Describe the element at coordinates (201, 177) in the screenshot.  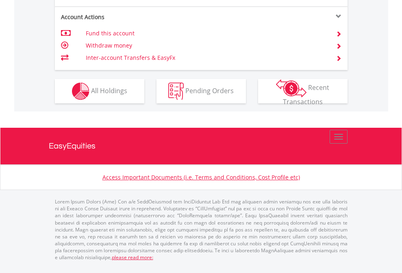
I see `a: Access Important Documents (i.e. Terms and Conditions, Cost Profile etc)` at that location.